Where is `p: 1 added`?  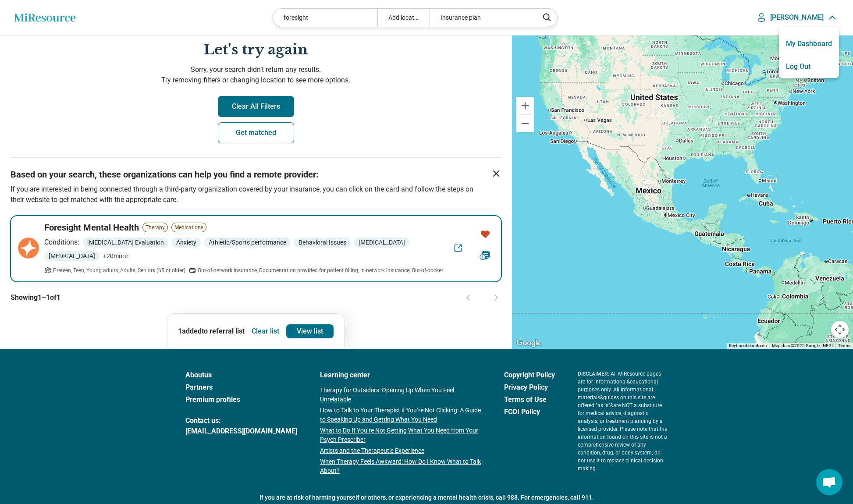
p: 1 added is located at coordinates (211, 332).